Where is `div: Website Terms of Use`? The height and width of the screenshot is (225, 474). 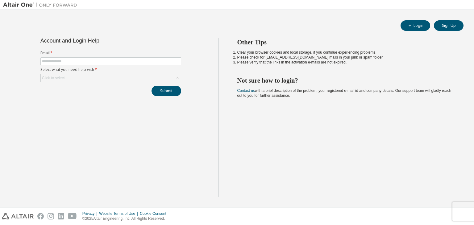
div: Website Terms of Use is located at coordinates (120, 214).